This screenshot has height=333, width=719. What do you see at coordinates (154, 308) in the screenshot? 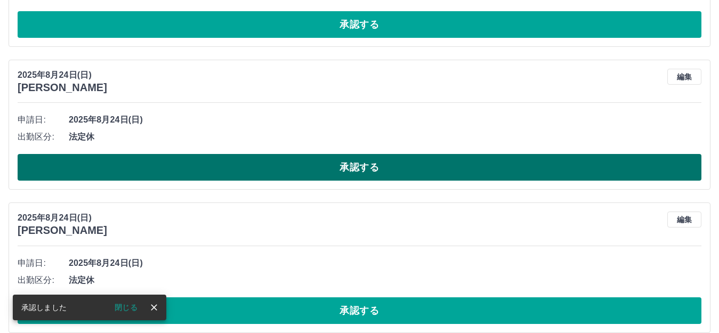
I see `button: close` at bounding box center [154, 308].